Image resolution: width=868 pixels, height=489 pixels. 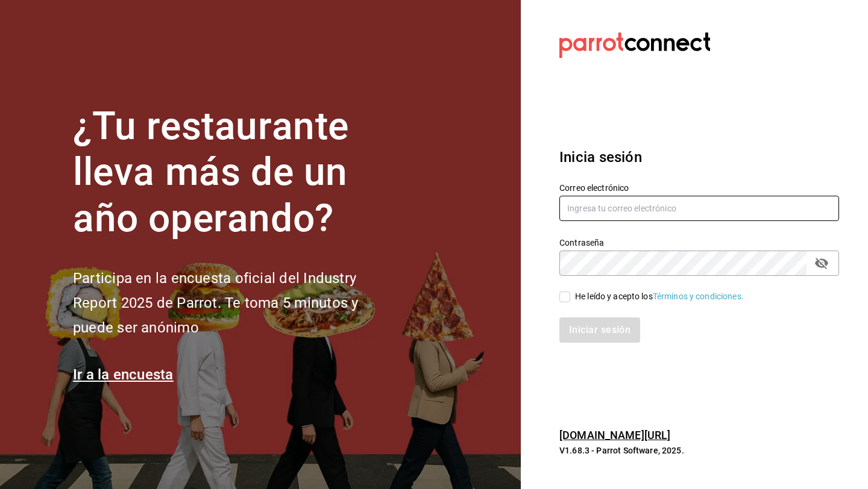 What do you see at coordinates (699, 450) in the screenshot?
I see `p: V1.68.3 - Parrot Software, 2025.` at bounding box center [699, 450].